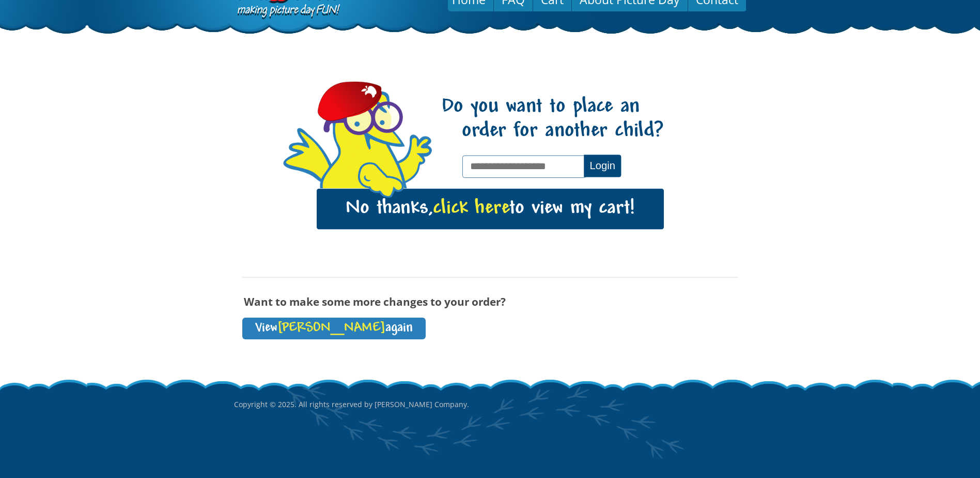 Image resolution: width=980 pixels, height=478 pixels. What do you see at coordinates (490, 209) in the screenshot?
I see `a: No thanks,click hereto view my cart!` at bounding box center [490, 209].